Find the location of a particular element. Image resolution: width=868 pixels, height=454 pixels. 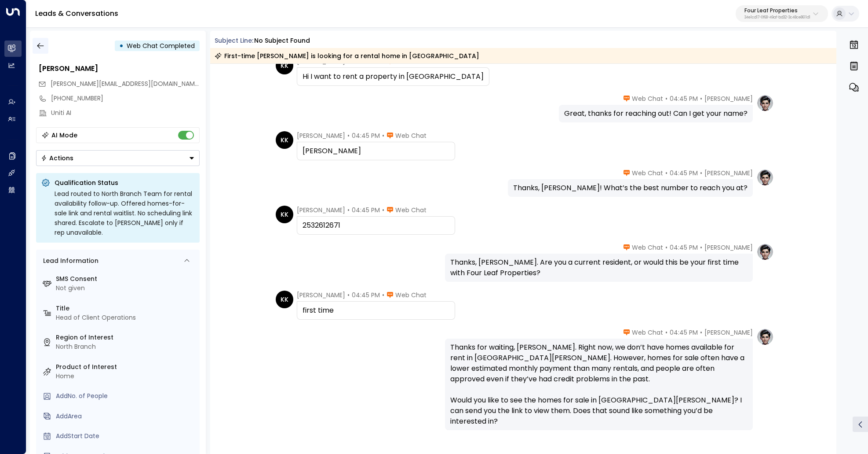

div: Lead Information is located at coordinates (69, 261).